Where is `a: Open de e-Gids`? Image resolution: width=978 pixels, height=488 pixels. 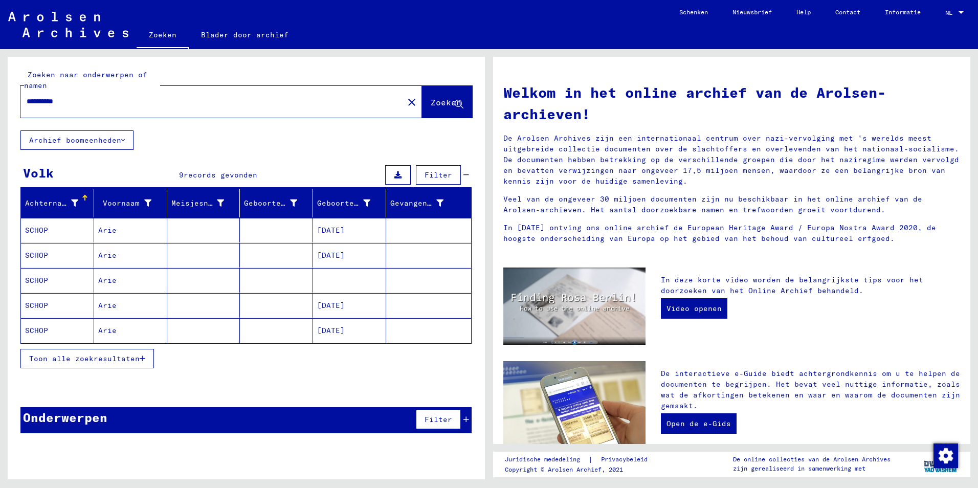
a: Open de e-Gids is located at coordinates (699, 424).